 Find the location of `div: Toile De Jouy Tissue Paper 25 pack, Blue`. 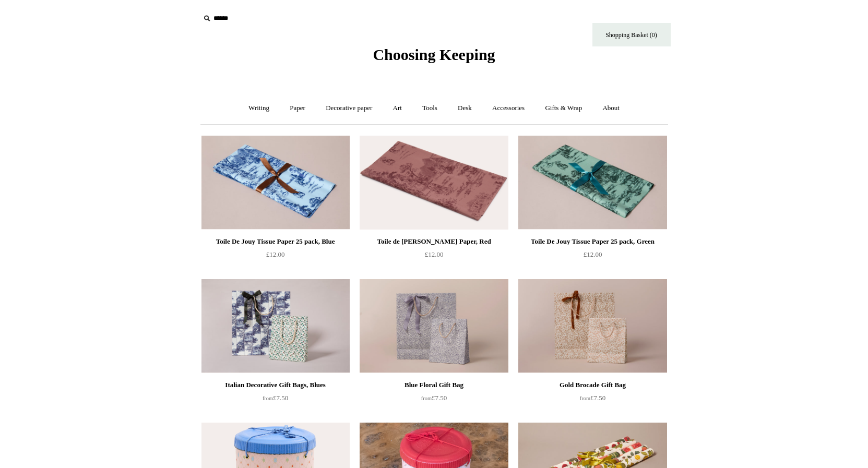

div: Toile De Jouy Tissue Paper 25 pack, Blue is located at coordinates (276, 242).